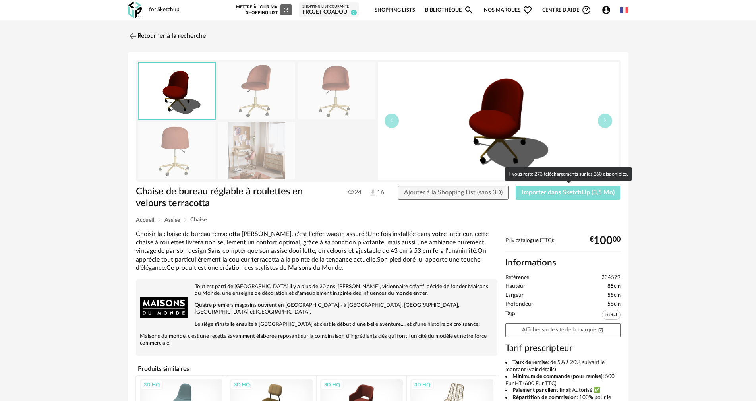 Image resolution: width=756 pixels, height=401 pixels. I want to click on li: : 500 Eur HT (600 Eur TTC), so click(563, 380).